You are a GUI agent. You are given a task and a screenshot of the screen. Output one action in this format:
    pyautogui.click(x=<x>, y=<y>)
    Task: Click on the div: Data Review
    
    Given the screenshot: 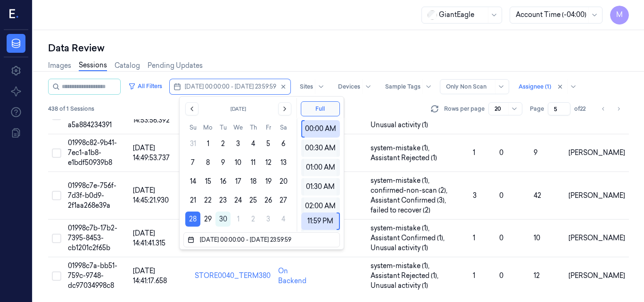 What is the action you would take?
    pyautogui.click(x=338, y=48)
    